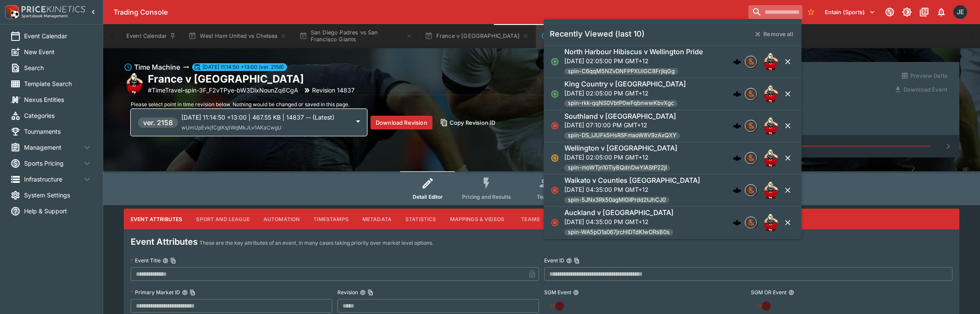  What do you see at coordinates (469, 122) in the screenshot?
I see `button: Copy Revision ID` at bounding box center [469, 122].